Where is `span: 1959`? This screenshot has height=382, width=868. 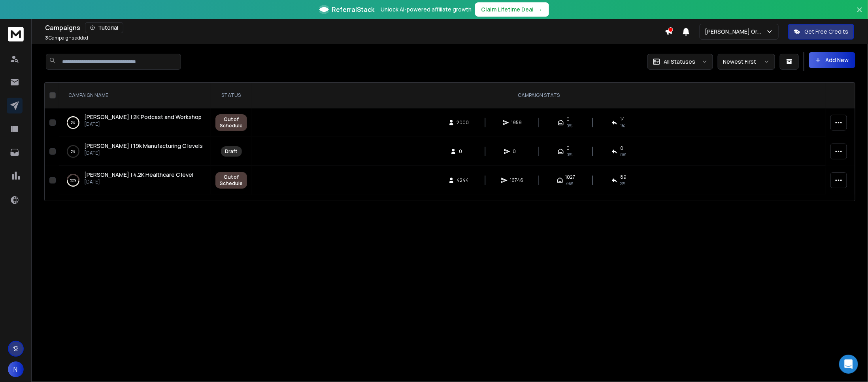
span: 1959 is located at coordinates (516, 123).